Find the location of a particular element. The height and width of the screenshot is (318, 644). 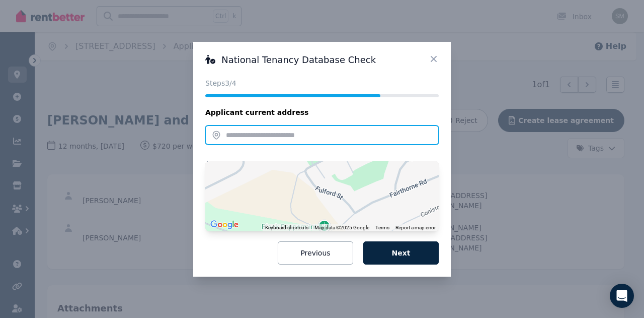

span: Map data ©2025 Google is located at coordinates (342, 227).